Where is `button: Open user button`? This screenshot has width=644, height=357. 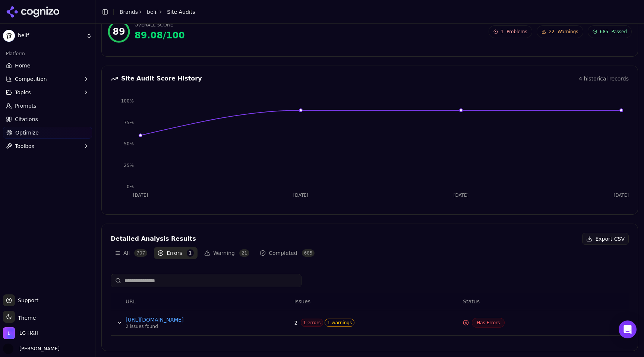
button: Open user button is located at coordinates (32, 349).